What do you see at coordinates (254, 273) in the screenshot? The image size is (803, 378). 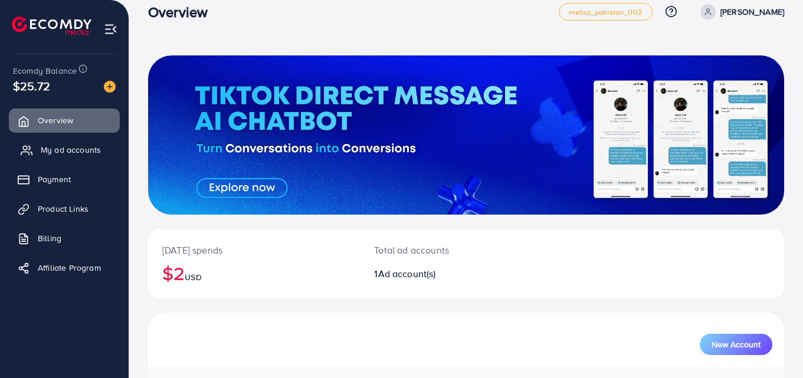 I see `h2: $2` at bounding box center [254, 273].